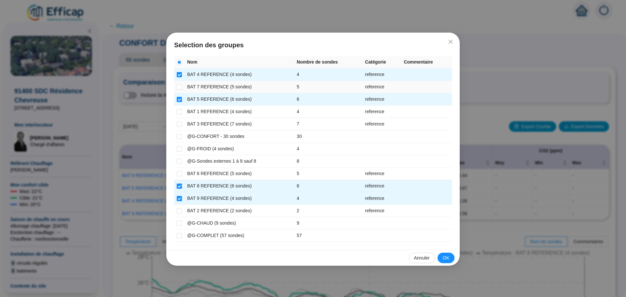 The height and width of the screenshot is (297, 626). What do you see at coordinates (426, 62) in the screenshot?
I see `th: Commentaire` at bounding box center [426, 62].